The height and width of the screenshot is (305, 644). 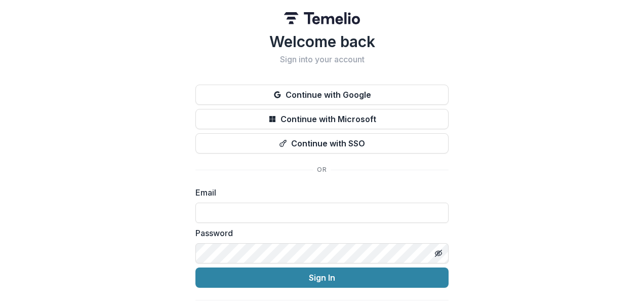 What do you see at coordinates (322, 143) in the screenshot?
I see `button: Continue with SSO` at bounding box center [322, 143].